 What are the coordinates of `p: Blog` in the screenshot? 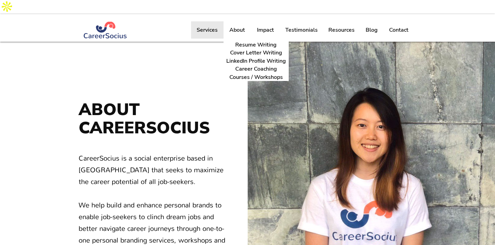 It's located at (371, 30).